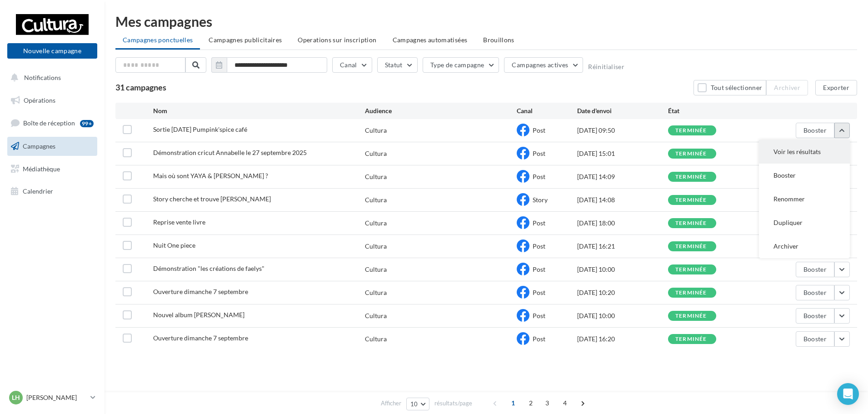  Describe the element at coordinates (200, 129) in the screenshot. I see `span: Sortie 24/09/2025 Pumpink'spice café` at that location.